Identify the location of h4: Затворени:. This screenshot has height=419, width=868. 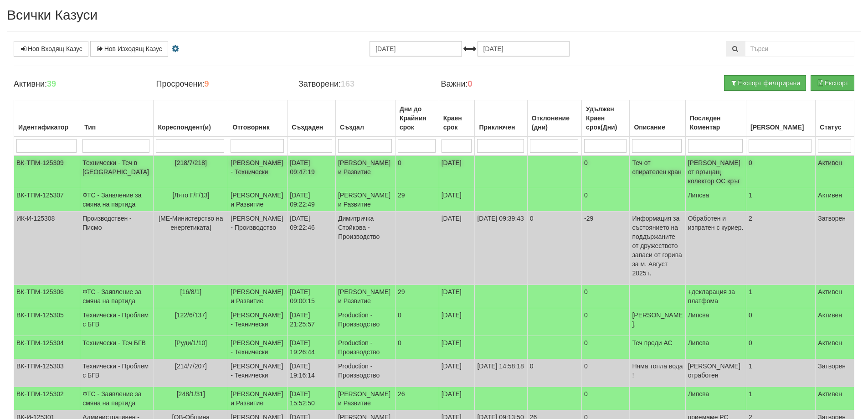
(363, 84).